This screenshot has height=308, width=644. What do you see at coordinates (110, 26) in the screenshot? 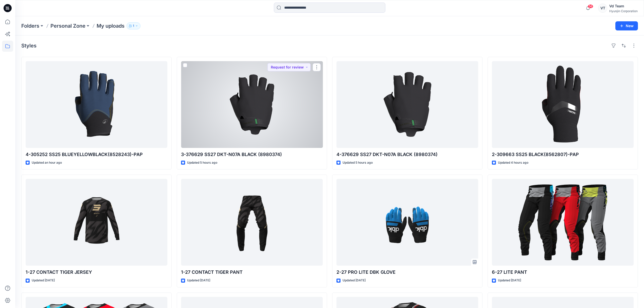
I see `p: My uploads` at bounding box center [110, 26].